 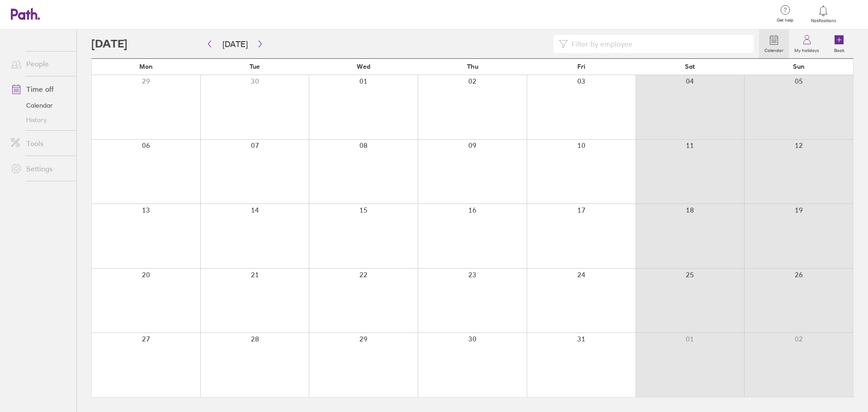 I want to click on span: Notifications, so click(x=823, y=21).